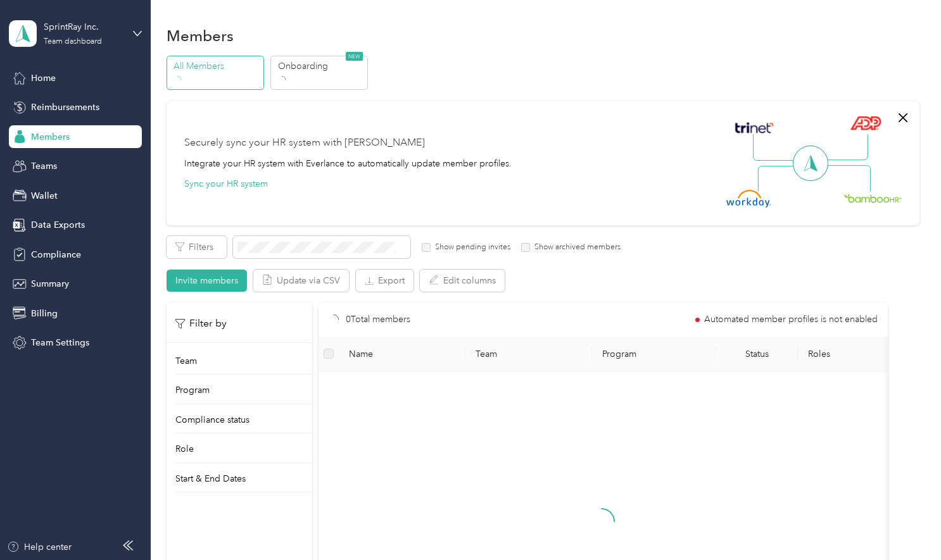 This screenshot has height=560, width=941. Describe the element at coordinates (402, 354) in the screenshot. I see `th: Name` at that location.